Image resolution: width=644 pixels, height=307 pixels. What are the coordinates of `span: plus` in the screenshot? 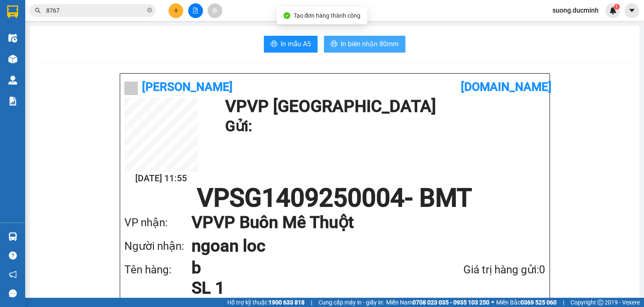 It's located at (176, 11).